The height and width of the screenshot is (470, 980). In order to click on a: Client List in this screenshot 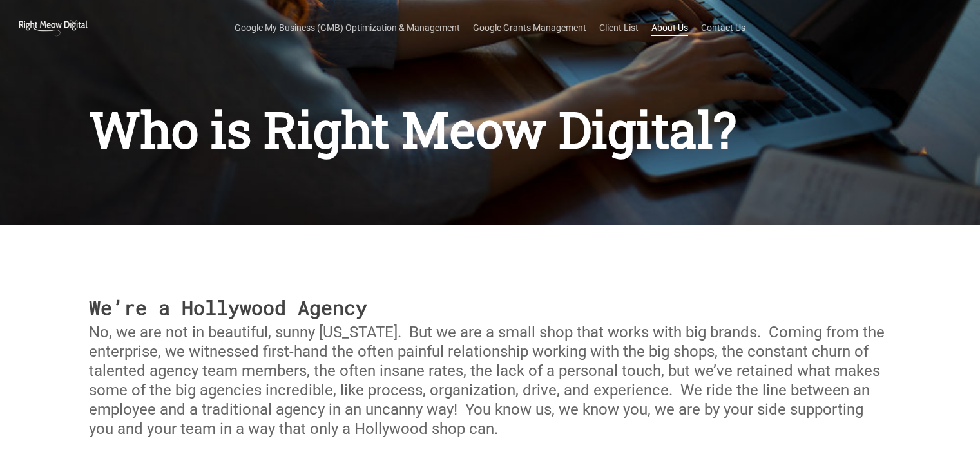, I will do `click(618, 27)`.